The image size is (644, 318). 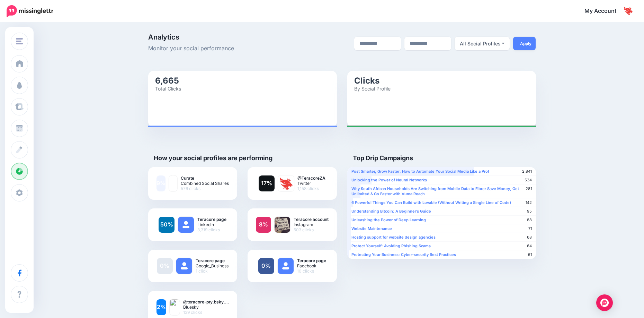 What do you see at coordinates (435, 191) in the screenshot?
I see `b: Why South African Households Are Switching from Mobile Data to Fibre: Save Money, Get Unlimited &...` at bounding box center [435, 191].